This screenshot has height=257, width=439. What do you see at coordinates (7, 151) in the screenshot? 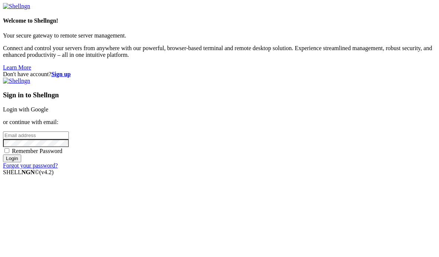
I see `input: Remember Password` at bounding box center [7, 151].